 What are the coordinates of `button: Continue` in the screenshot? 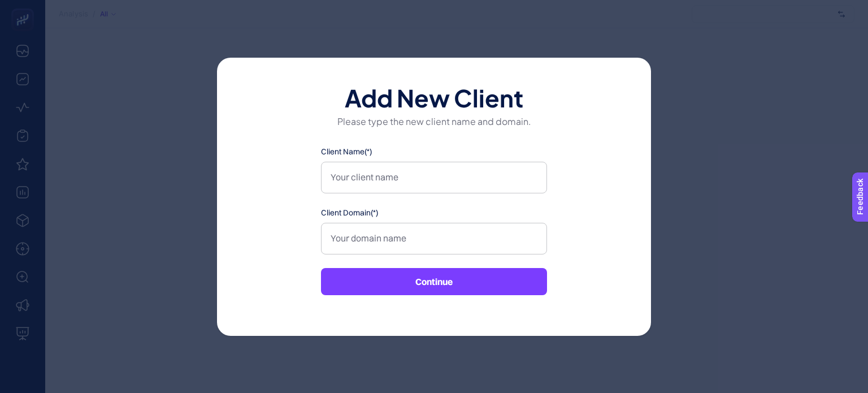 It's located at (434, 282).